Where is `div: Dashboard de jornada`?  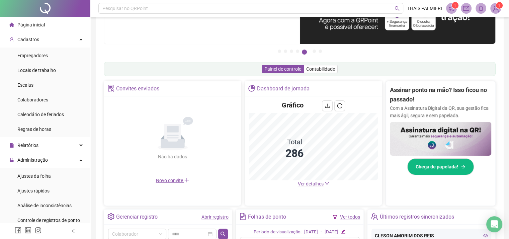
div: Dashboard de jornada is located at coordinates (283, 89).